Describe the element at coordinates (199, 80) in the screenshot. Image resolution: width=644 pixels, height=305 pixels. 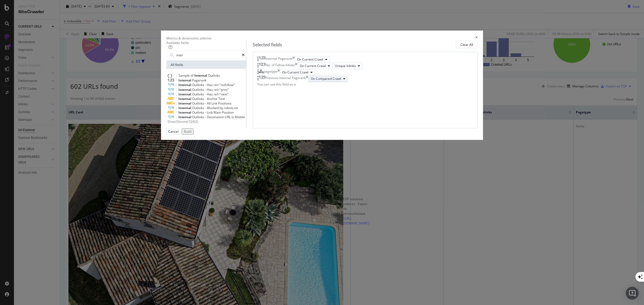
I see `span: Pagerank` at that location.